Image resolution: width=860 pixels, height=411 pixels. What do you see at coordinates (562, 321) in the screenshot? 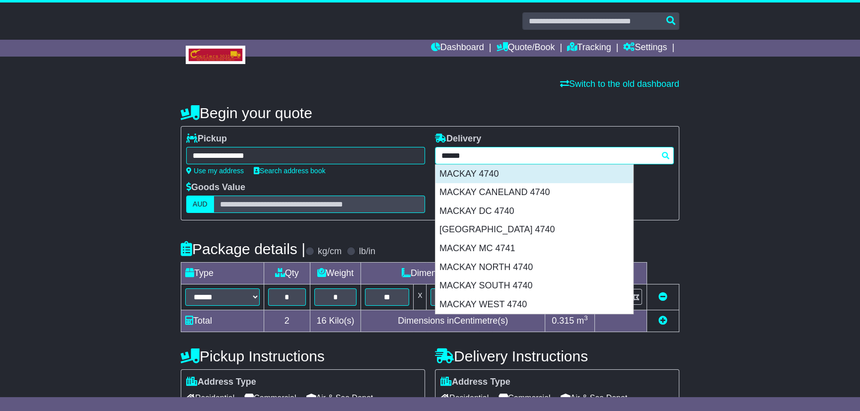
I see `span: 0.315` at bounding box center [562, 321].